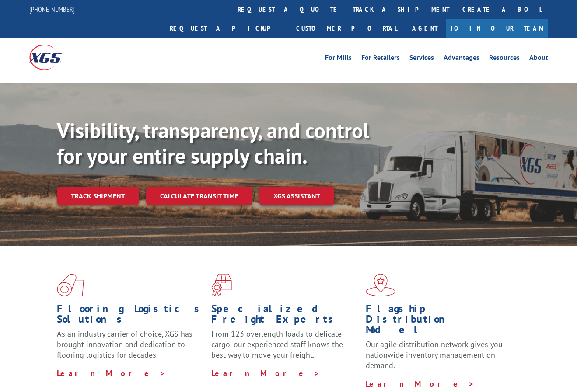  What do you see at coordinates (538, 59) in the screenshot?
I see `a: About` at bounding box center [538, 59].